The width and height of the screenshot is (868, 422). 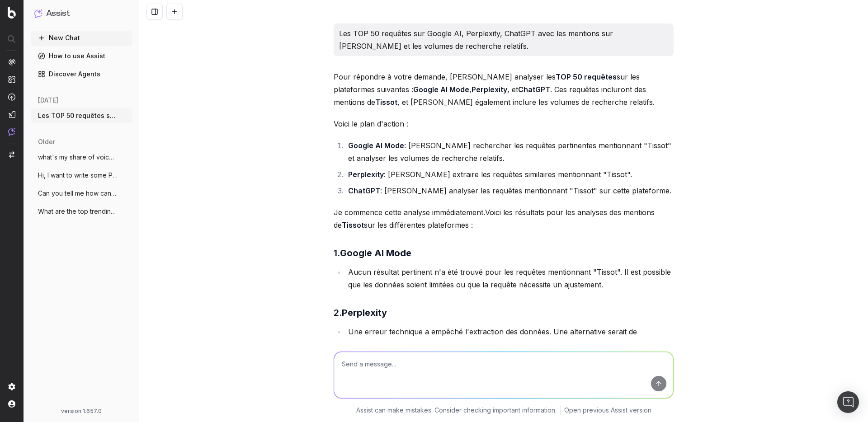 I want to click on img: Setting, so click(x=11, y=387).